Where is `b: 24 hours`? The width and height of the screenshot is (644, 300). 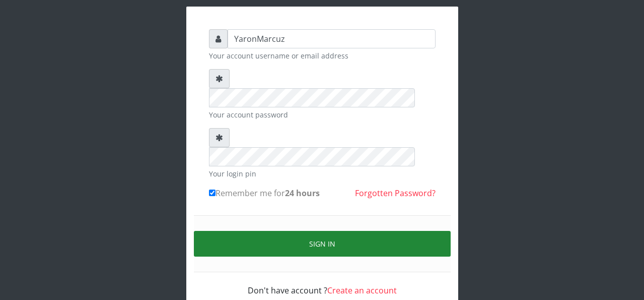 b: 24 hours is located at coordinates (302, 193).